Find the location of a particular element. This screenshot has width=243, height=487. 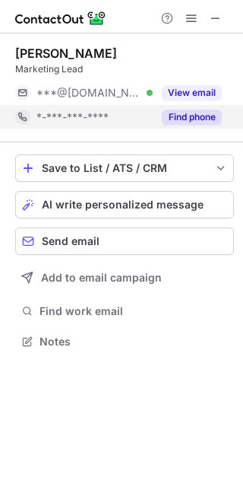

button: Send email is located at coordinates (125, 241).